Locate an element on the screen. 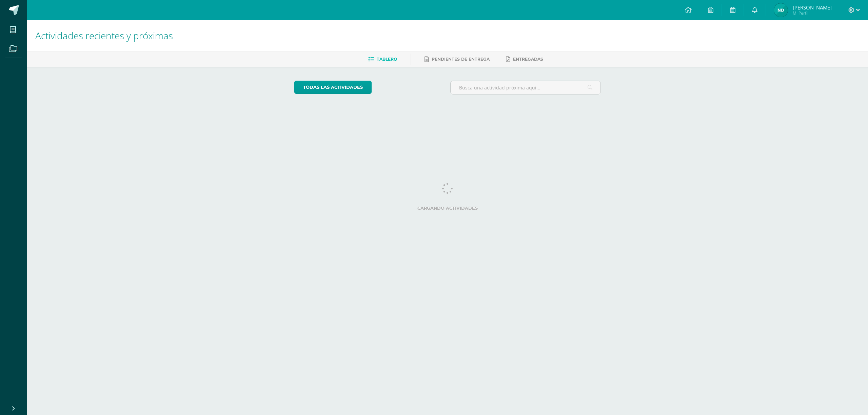 This screenshot has width=868, height=415. a: Tablero is located at coordinates (382, 60).